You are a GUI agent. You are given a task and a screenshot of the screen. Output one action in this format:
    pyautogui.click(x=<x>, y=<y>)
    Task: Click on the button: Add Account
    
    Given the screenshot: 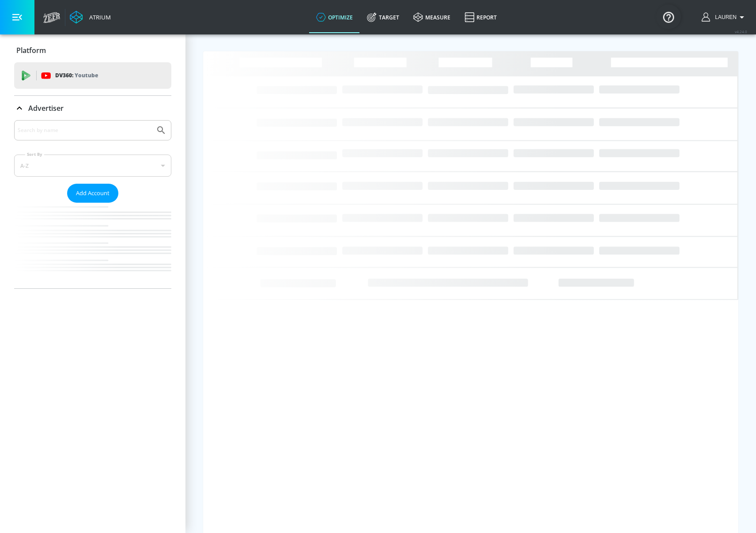 What is the action you would take?
    pyautogui.click(x=93, y=193)
    